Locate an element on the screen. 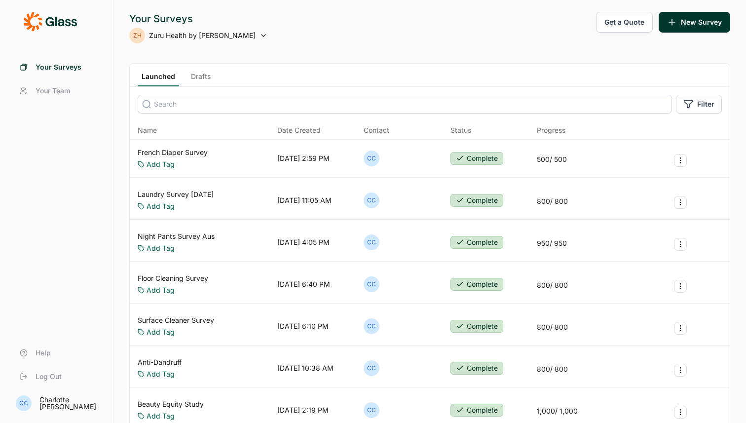  input: Search is located at coordinates (405, 104).